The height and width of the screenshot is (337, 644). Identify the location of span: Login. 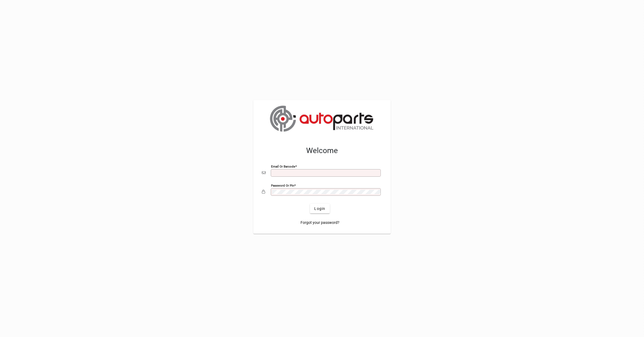
(320, 208).